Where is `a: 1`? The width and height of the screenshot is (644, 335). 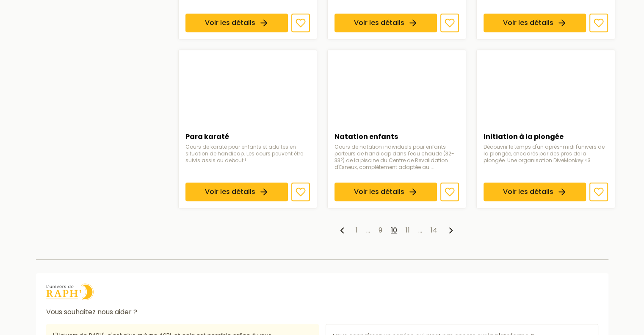
a: 1 is located at coordinates (357, 230).